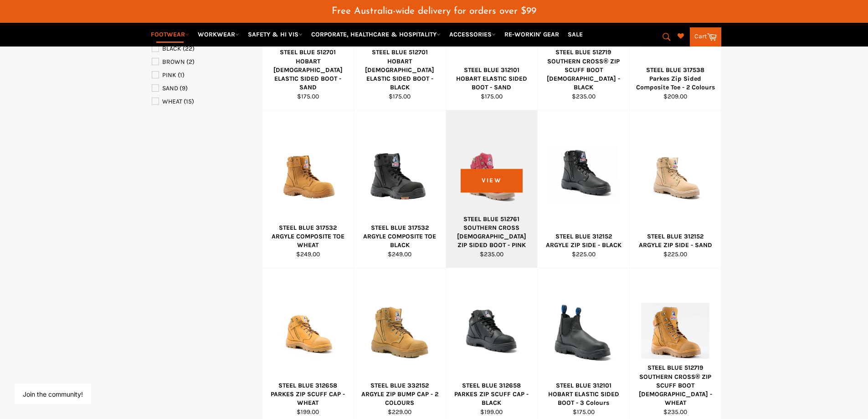  What do you see at coordinates (400, 236) in the screenshot?
I see `div: STEEL BLUE 317532 ARGYLE COMPOSITE TOE BLACK` at bounding box center [400, 236].